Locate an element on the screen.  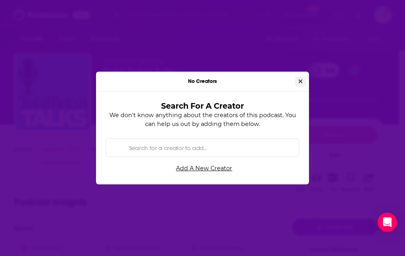
div: No Creators is located at coordinates (202, 81).